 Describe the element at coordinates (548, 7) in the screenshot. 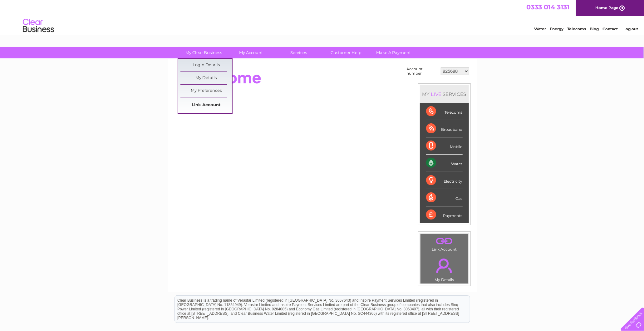

I see `span: 0333 014 3131` at that location.